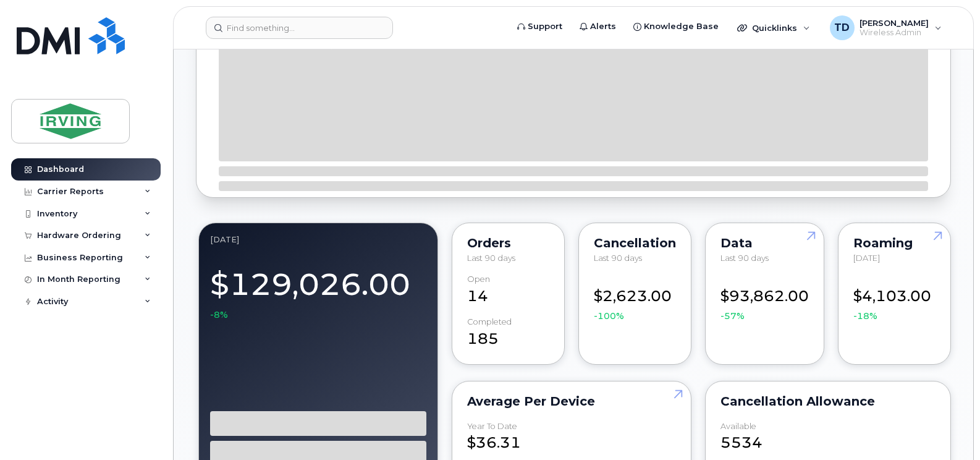 The image size is (980, 460). Describe the element at coordinates (609, 316) in the screenshot. I see `span: -100%` at that location.